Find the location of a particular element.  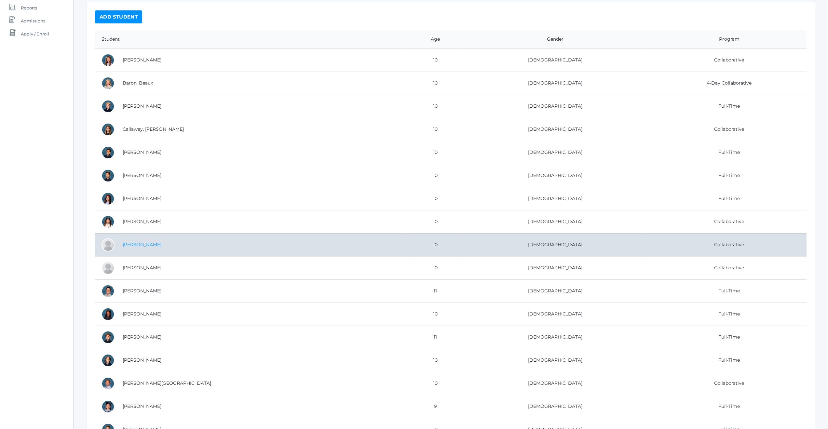

span: Reports is located at coordinates (29, 8).